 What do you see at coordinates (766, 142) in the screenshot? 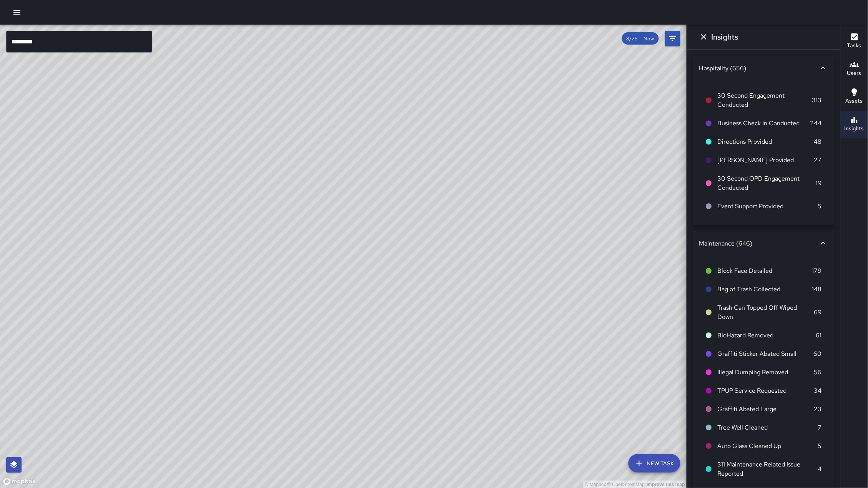
I see `span: Directions Provided` at bounding box center [766, 142].